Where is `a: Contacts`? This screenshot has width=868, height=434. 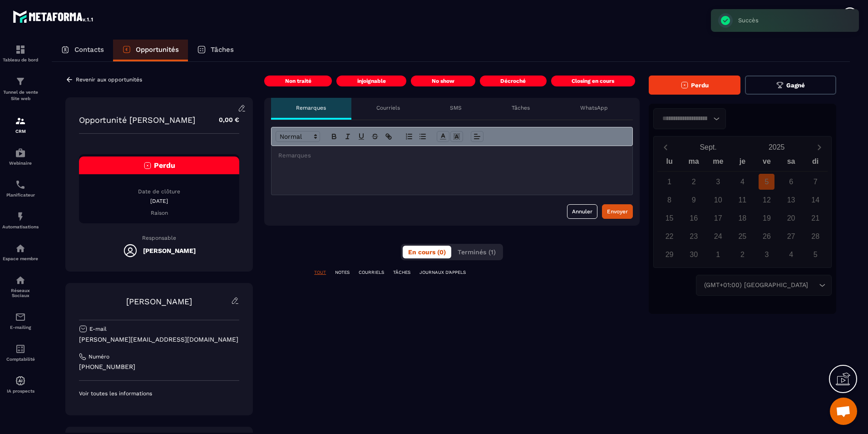
a: Contacts is located at coordinates (82, 51).